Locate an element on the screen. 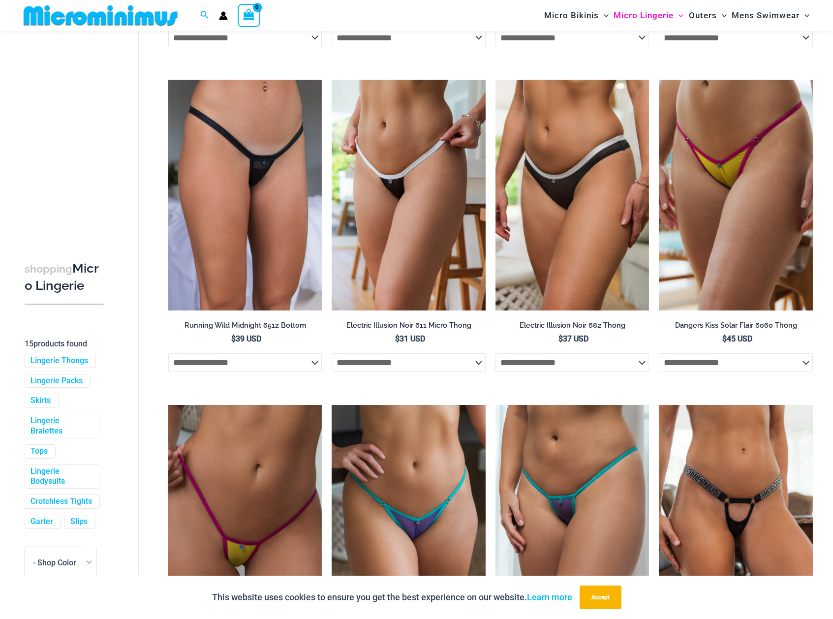 The image size is (833, 619). a: Search icon link is located at coordinates (205, 15).